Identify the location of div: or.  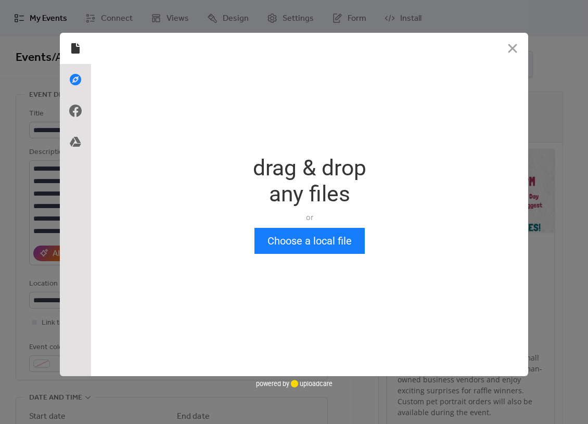
(310, 218).